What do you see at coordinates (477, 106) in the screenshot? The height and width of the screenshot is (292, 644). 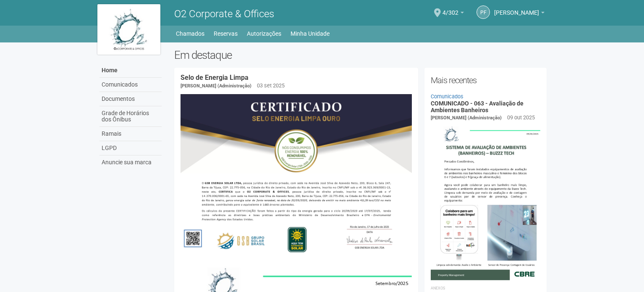 I see `a: COMUNICADO - 063 - Avaliação de Ambientes Banheiros` at bounding box center [477, 106].